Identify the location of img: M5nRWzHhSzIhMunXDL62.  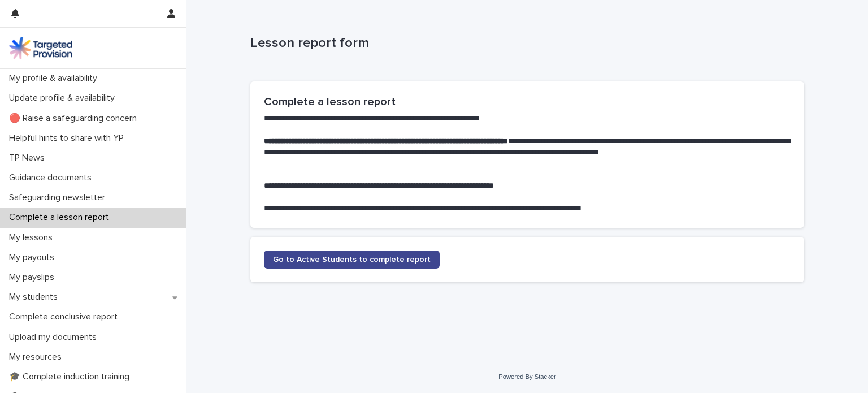
(41, 48).